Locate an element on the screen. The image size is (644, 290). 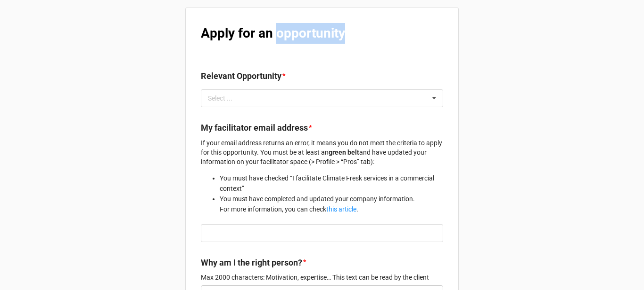
li: You must have checked “I facilitate Climate Fresk services in a commercial context” is located at coordinates (332, 184).